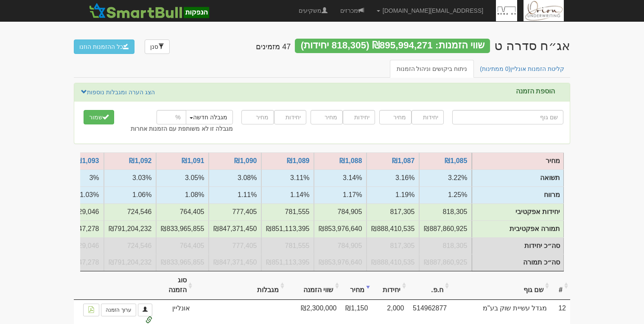 The width and height of the screenshot is (644, 324). Describe the element at coordinates (193, 160) in the screenshot. I see `a: ₪1,091` at that location.